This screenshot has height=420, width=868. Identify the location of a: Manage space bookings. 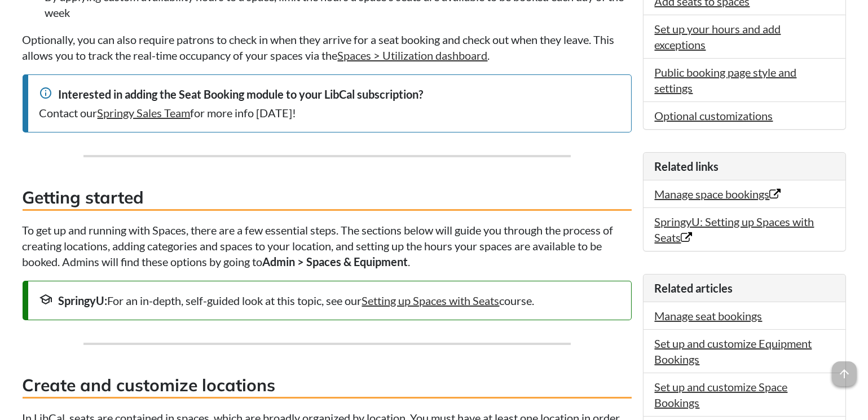
(719, 194).